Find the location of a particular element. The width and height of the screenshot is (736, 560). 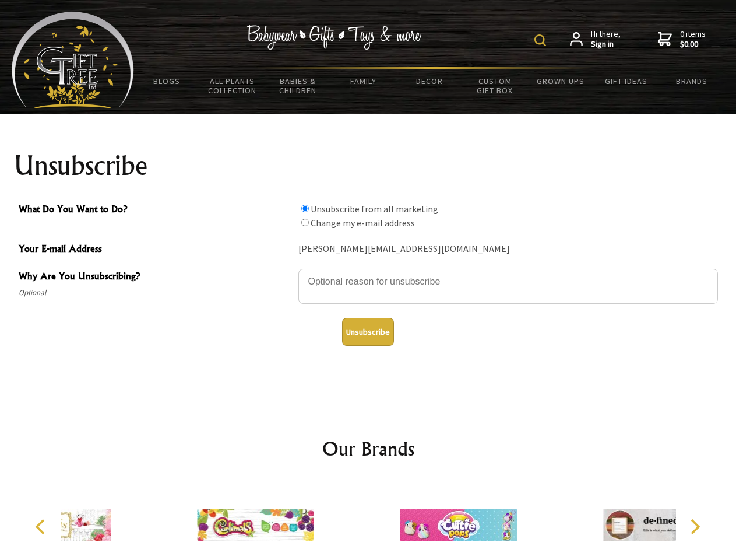

a: Babies & Children is located at coordinates (298, 86).